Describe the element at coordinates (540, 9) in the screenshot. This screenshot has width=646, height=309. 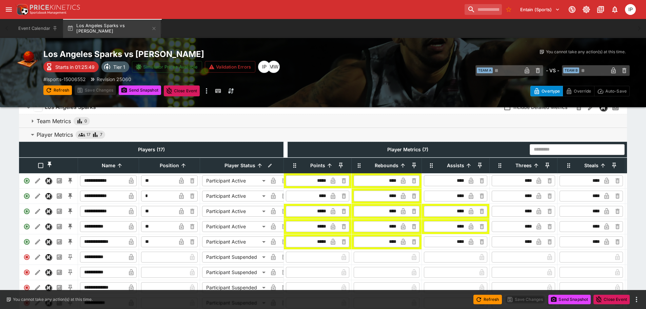
I see `button: Select Tenant` at that location.